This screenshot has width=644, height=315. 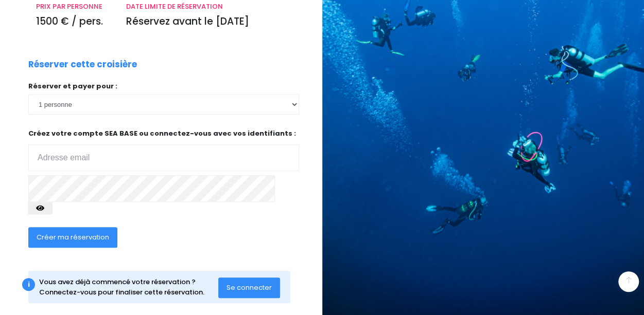 I want to click on button: Créer ma réservation, so click(x=73, y=238).